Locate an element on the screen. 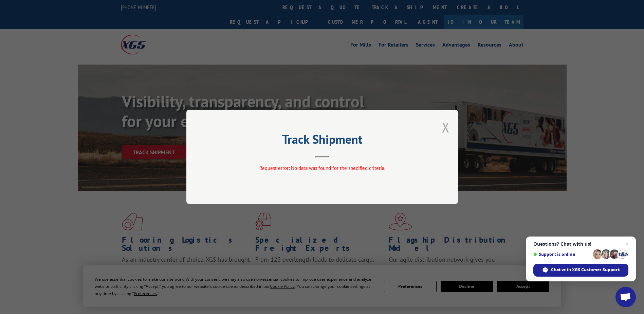  span: Close chat is located at coordinates (627, 244).